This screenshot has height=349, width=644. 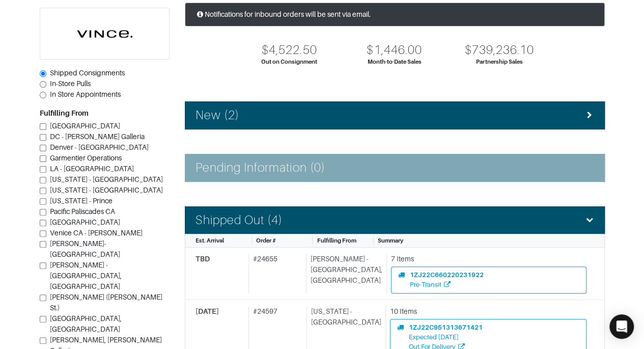 I want to click on div: Partnership Sales, so click(x=499, y=61).